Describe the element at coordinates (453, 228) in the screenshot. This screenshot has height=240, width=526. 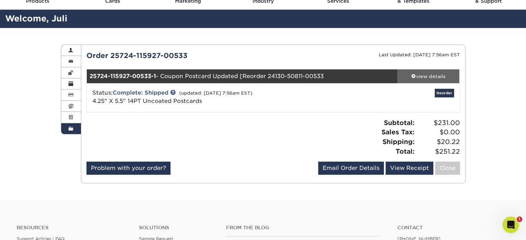
I see `a: Contact` at that location.